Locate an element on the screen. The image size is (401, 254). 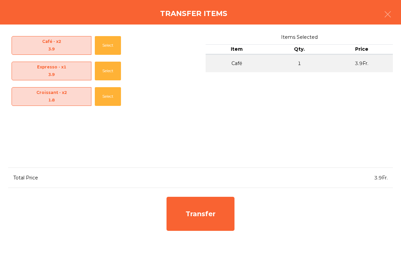
span: Total Price is located at coordinates (26, 178).